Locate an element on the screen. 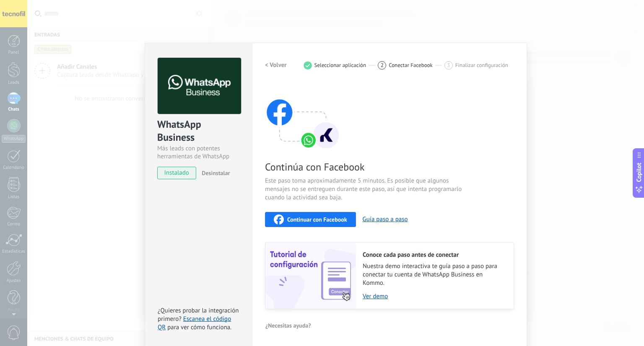 The height and width of the screenshot is (346, 644). span: Seleccionar aplicación is located at coordinates (341, 65).